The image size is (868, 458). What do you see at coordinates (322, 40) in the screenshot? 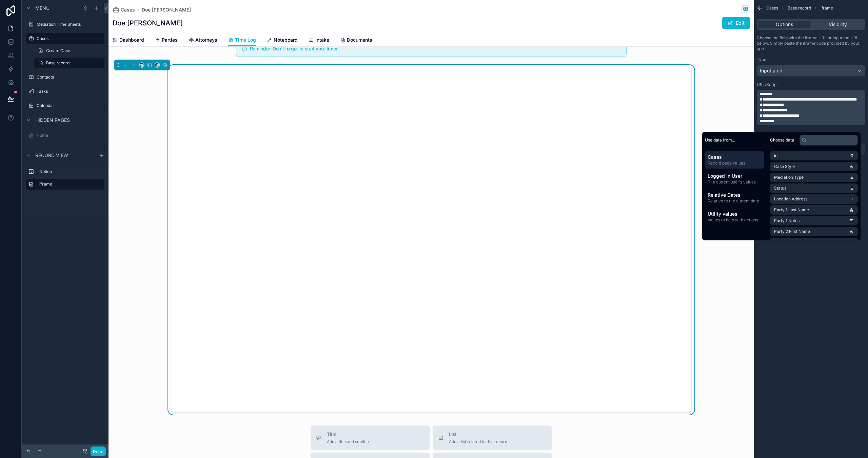
I see `span: Intake` at bounding box center [322, 40].